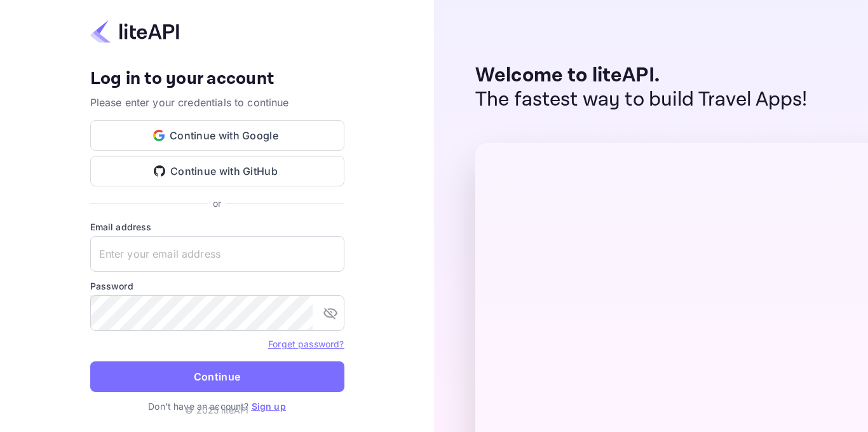  What do you see at coordinates (217, 102) in the screenshot?
I see `p: Please enter your credentials to continue` at bounding box center [217, 102].